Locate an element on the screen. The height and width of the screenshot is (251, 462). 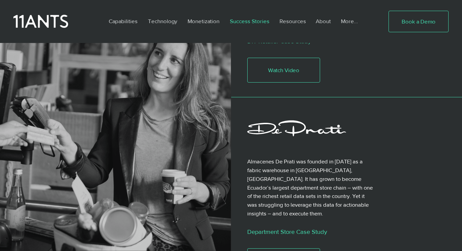
p: Resources is located at coordinates (292, 21).